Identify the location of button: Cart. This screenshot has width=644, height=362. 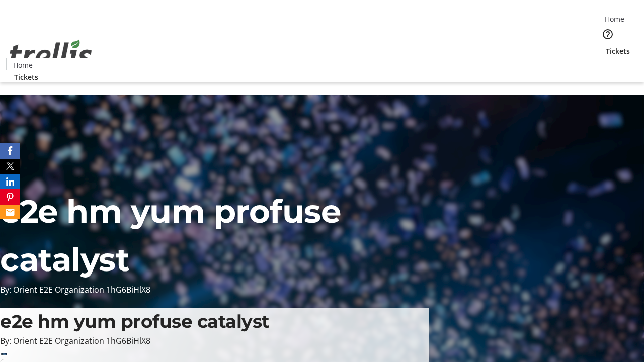
(607, 66).